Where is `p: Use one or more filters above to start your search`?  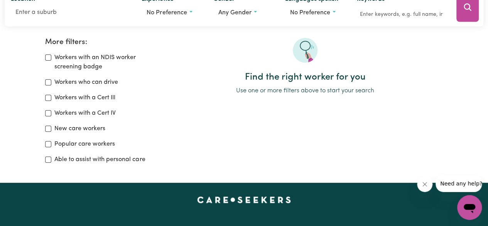 p: Use one or more filters above to start your search is located at coordinates (305, 91).